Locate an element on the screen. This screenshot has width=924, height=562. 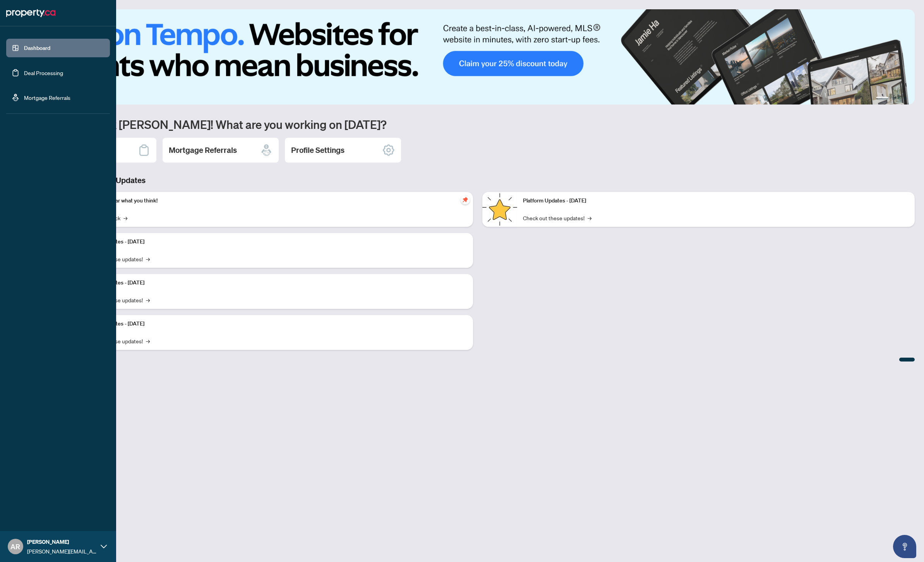
img: Platform Updates - June 23, 2025 is located at coordinates (500, 209).